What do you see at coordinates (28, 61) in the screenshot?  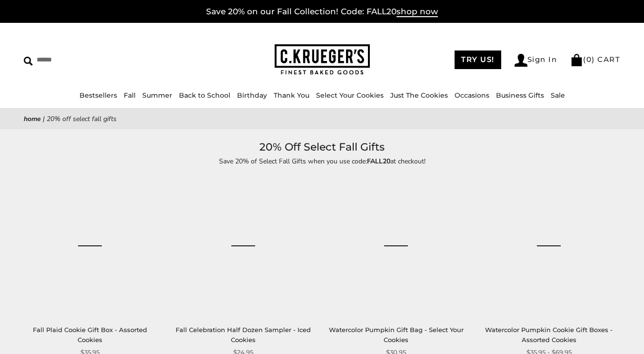 I see `img: Search` at bounding box center [28, 61].